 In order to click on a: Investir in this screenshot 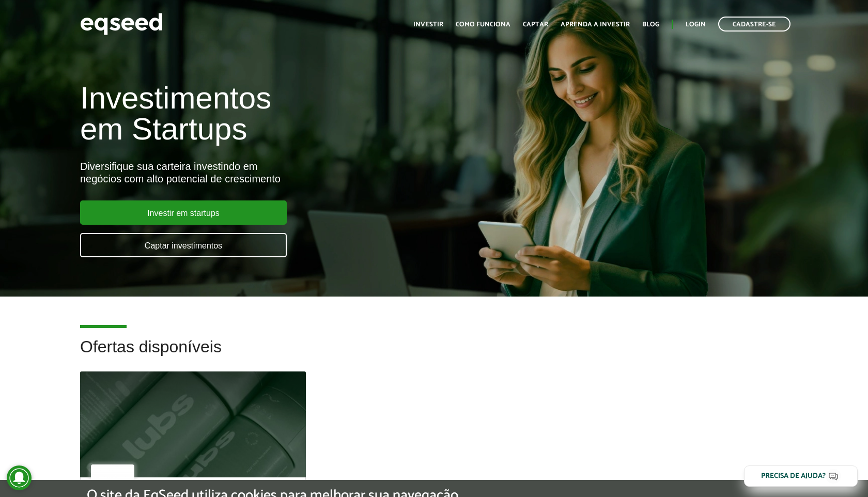, I will do `click(428, 25)`.